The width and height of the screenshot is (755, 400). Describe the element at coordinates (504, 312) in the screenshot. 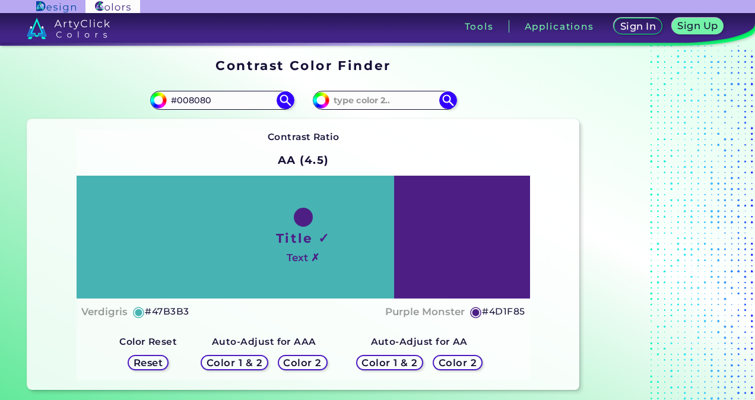

I see `h5: #4D1F85` at that location.